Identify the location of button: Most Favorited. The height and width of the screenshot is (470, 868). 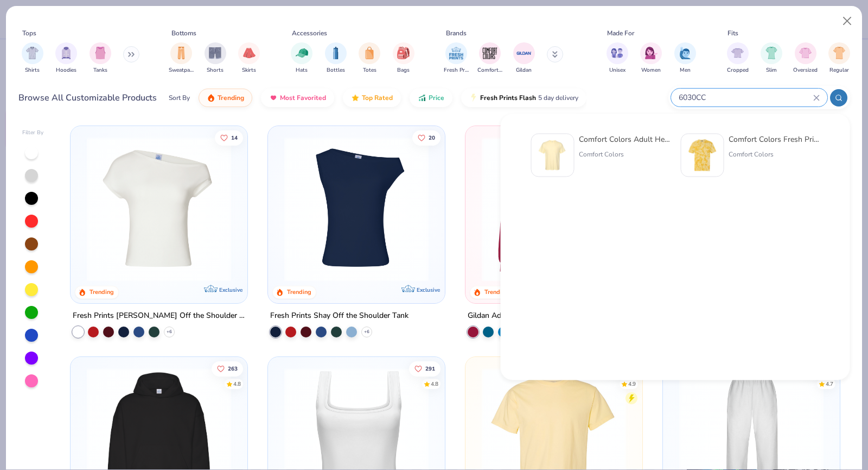
(298, 98).